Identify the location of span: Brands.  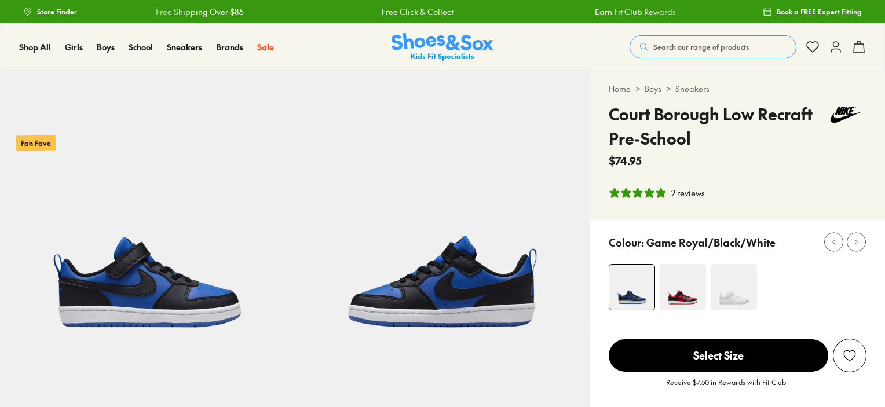
(229, 47).